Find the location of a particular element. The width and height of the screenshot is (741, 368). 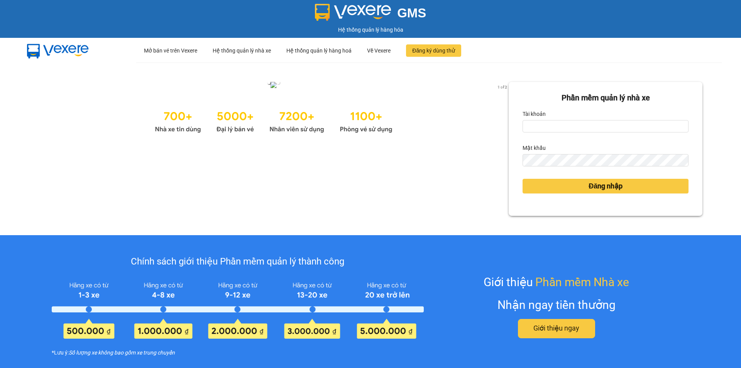

img: mbUUG5Q.png is located at coordinates (58, 51).